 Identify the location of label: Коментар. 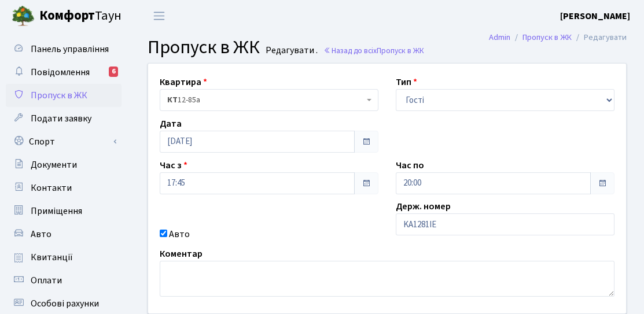
(181, 254).